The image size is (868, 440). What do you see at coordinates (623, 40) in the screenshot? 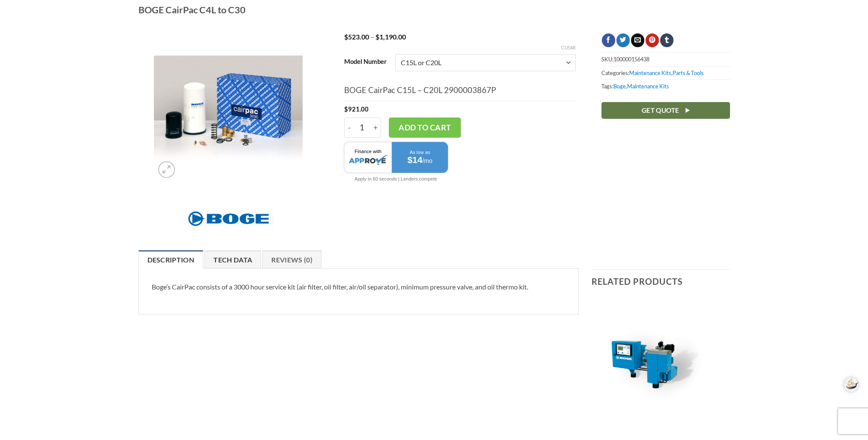
I see `a: Share on Twitter` at bounding box center [623, 40].